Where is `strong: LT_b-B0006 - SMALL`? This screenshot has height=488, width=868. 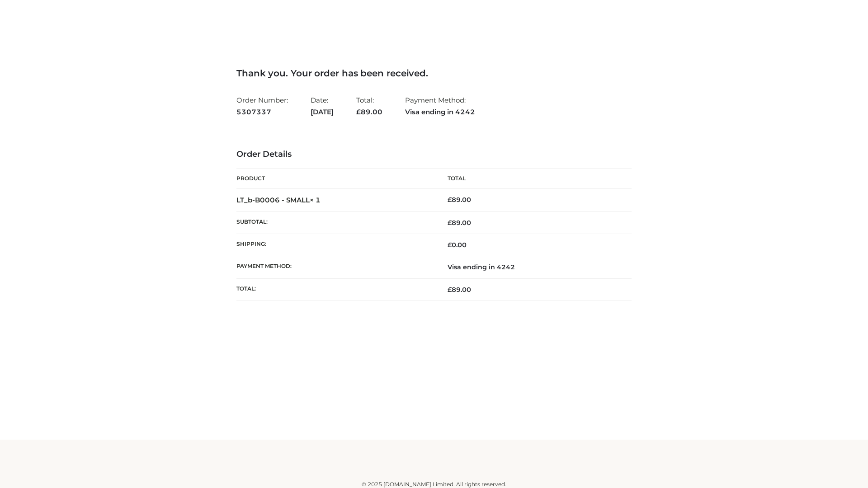 strong: LT_b-B0006 - SMALL is located at coordinates (278, 200).